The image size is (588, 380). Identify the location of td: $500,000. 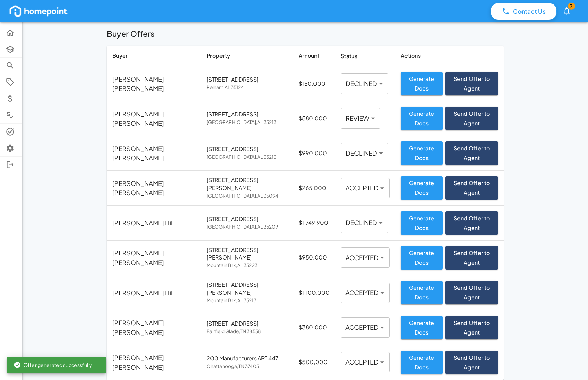
(314, 362).